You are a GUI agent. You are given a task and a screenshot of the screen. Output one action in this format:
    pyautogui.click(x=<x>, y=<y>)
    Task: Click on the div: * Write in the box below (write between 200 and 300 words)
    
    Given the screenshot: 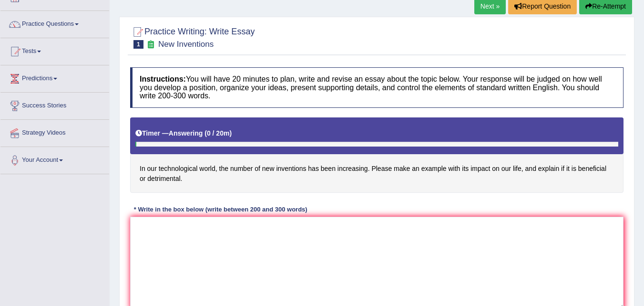 What is the action you would take?
    pyautogui.click(x=220, y=209)
    